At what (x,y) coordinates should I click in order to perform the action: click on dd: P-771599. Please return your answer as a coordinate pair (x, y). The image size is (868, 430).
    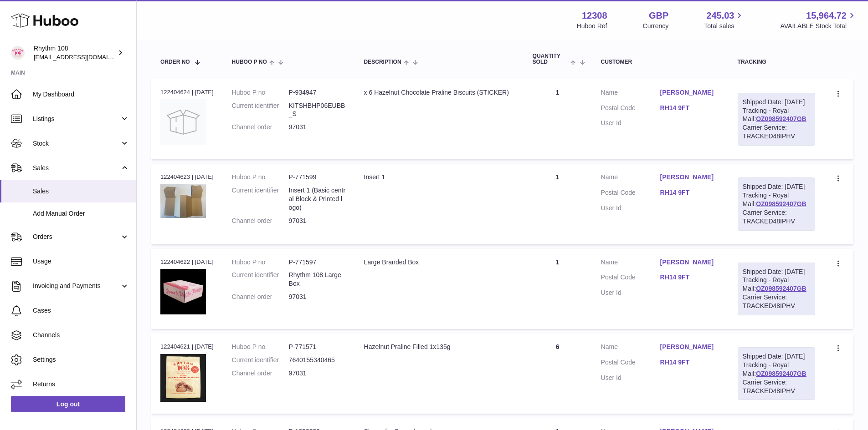
    Looking at the image, I should click on (317, 177).